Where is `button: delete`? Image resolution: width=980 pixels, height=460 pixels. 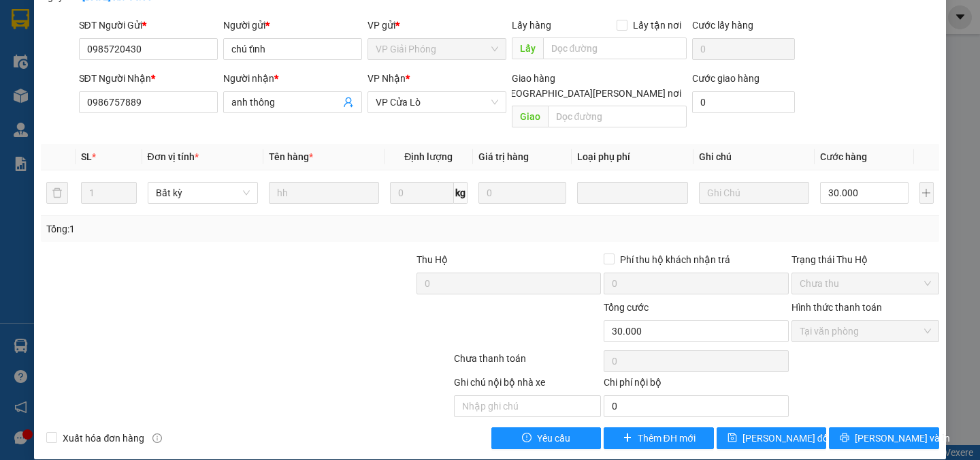 button: delete is located at coordinates (58, 193).